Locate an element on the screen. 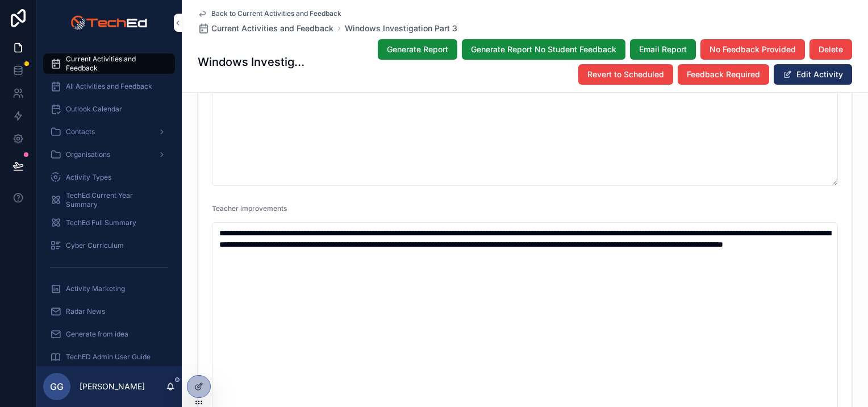  span: Revert to Scheduled is located at coordinates (626, 75).